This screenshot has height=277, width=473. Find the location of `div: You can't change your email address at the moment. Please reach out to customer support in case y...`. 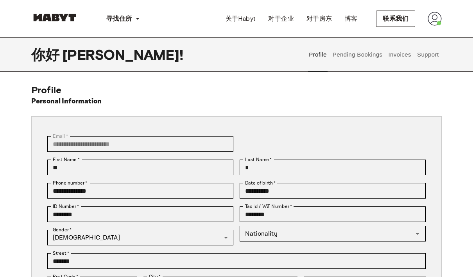

div: You can't change your email address at the moment. Please reach out to customer support in case y... is located at coordinates (140, 144).